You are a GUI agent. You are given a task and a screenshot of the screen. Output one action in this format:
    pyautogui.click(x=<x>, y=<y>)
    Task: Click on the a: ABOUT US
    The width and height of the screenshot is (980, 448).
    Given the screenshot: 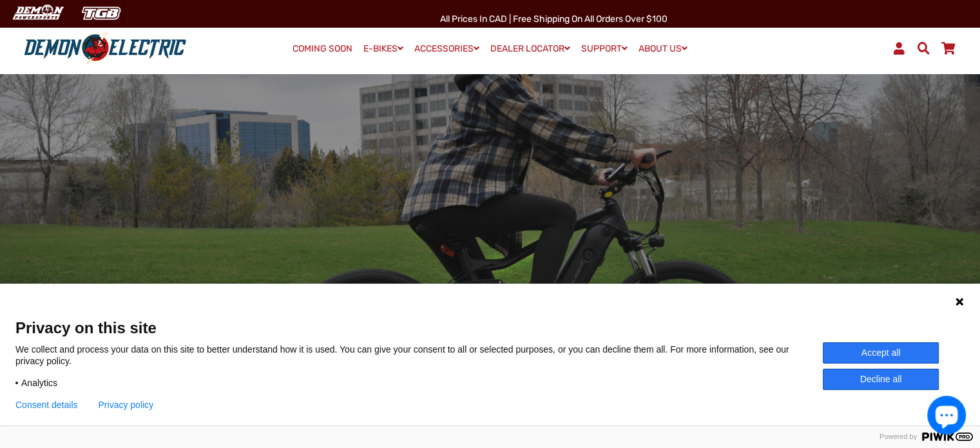 What is the action you would take?
    pyautogui.click(x=663, y=48)
    